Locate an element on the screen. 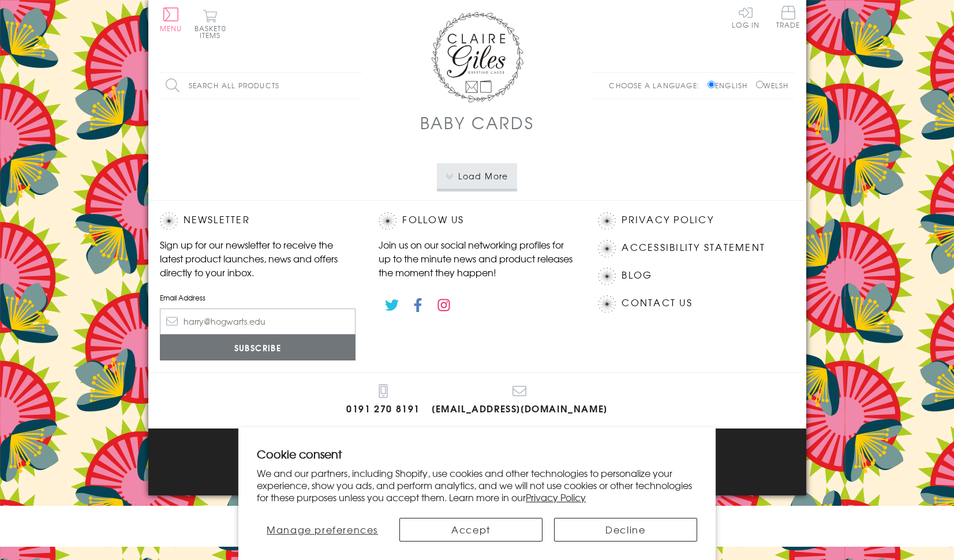 The image size is (954, 560). input: harry@hogwarts.edu is located at coordinates (258, 321).